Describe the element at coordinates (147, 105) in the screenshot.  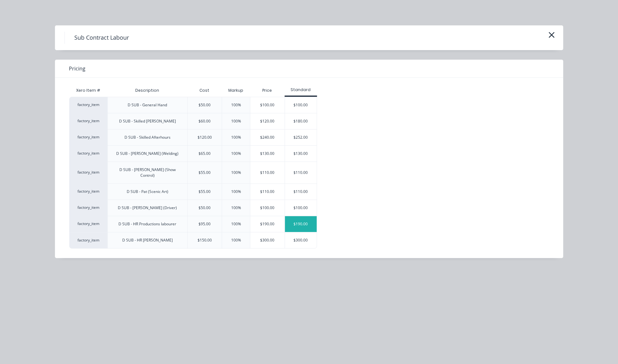
I see `div: D SUB - General Hand` at that location.